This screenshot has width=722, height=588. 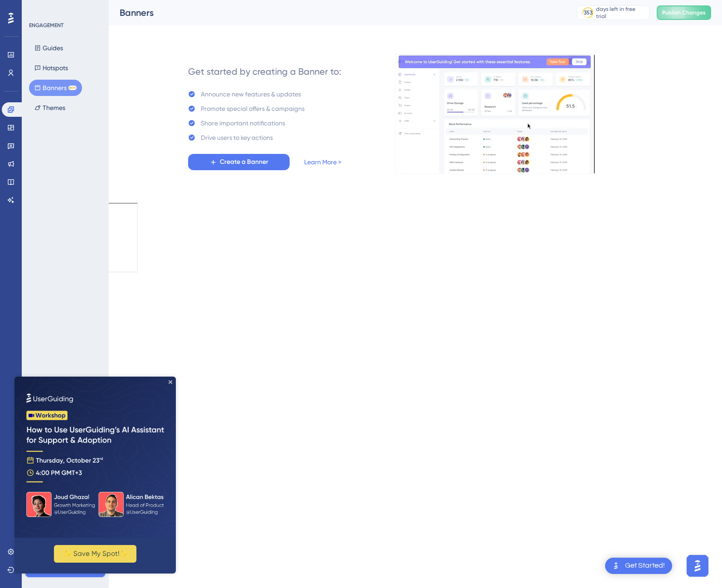 I want to click on div: Banners, so click(x=337, y=12).